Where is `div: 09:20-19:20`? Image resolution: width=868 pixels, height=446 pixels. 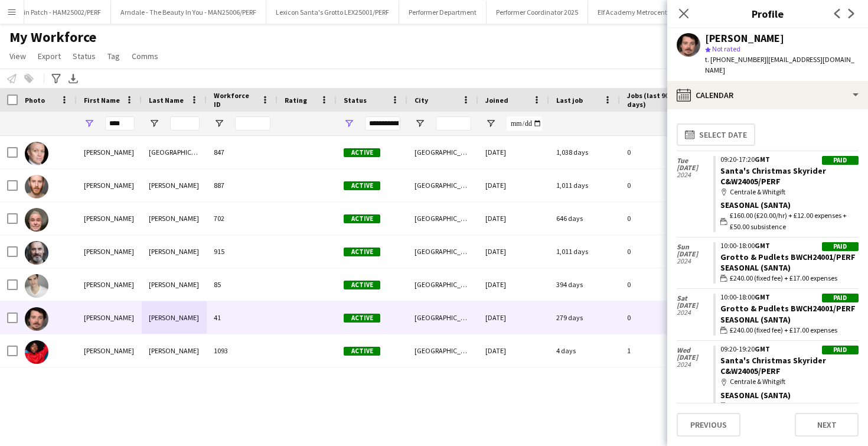
div: 09:20-19:20 is located at coordinates (790, 349).